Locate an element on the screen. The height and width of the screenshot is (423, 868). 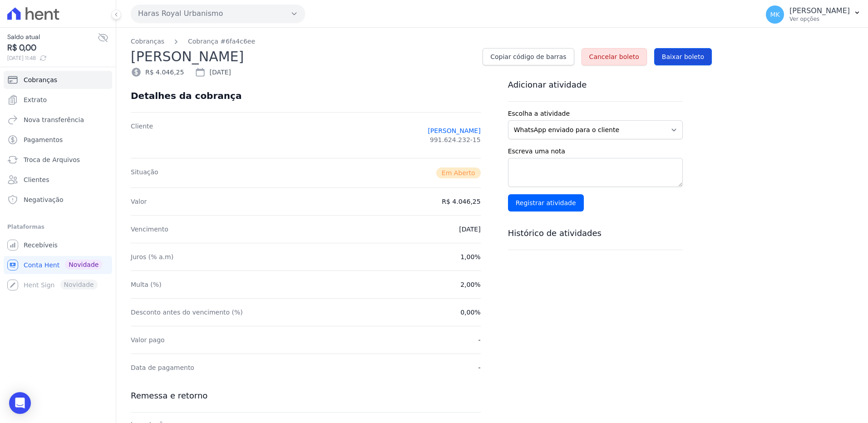
a: Conta Hent Novidade is located at coordinates (57, 265).